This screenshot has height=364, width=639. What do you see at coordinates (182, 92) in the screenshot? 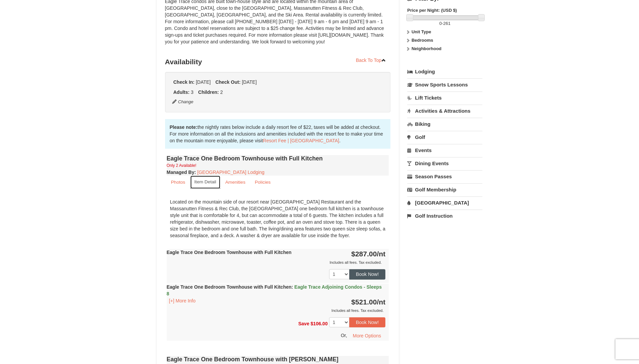
I see `strong: Adults:` at bounding box center [182, 92].